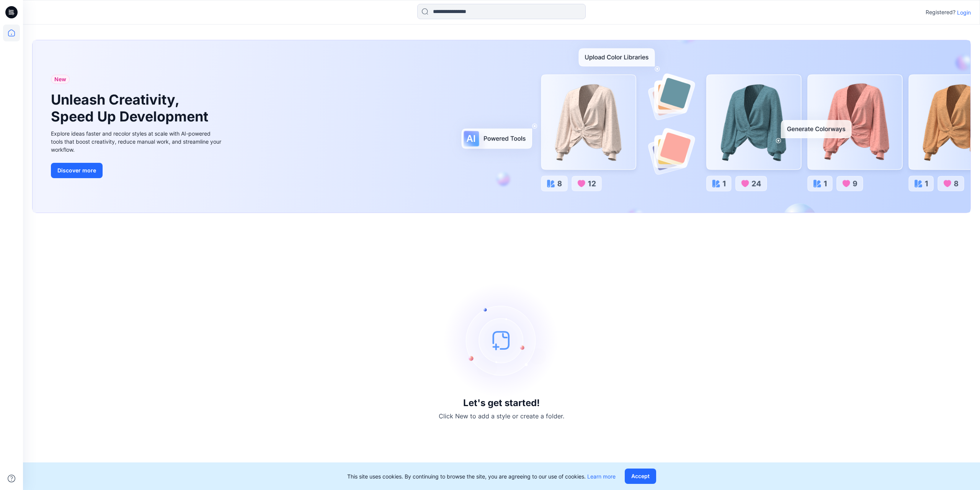 The image size is (980, 490). I want to click on span: New, so click(60, 79).